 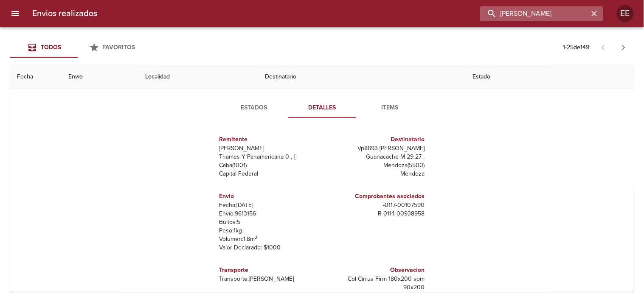 What do you see at coordinates (390, 108) in the screenshot?
I see `span: Items` at bounding box center [390, 108].